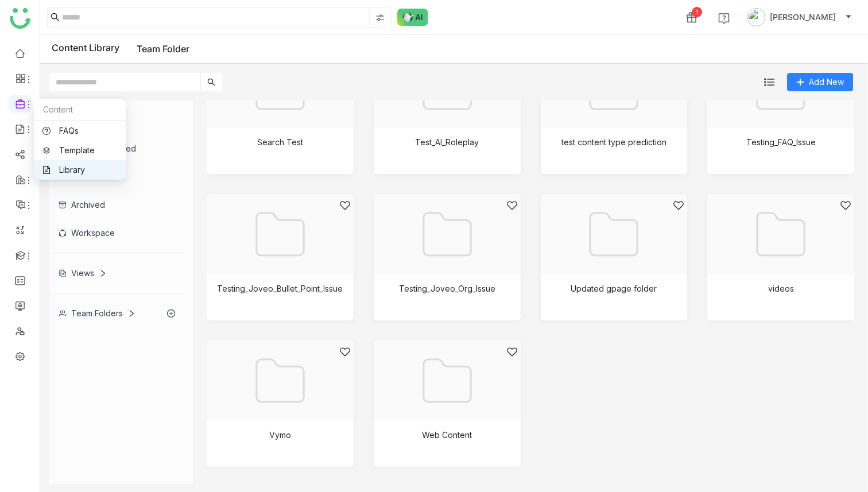  Describe the element at coordinates (117, 205) in the screenshot. I see `div: Archived` at that location.